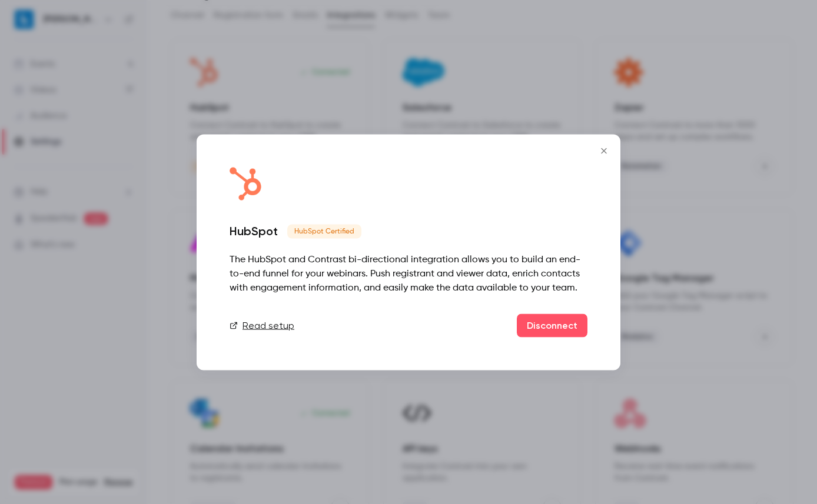 The image size is (817, 504). Describe the element at coordinates (325, 232) in the screenshot. I see `span: HubSpot Certified` at that location.